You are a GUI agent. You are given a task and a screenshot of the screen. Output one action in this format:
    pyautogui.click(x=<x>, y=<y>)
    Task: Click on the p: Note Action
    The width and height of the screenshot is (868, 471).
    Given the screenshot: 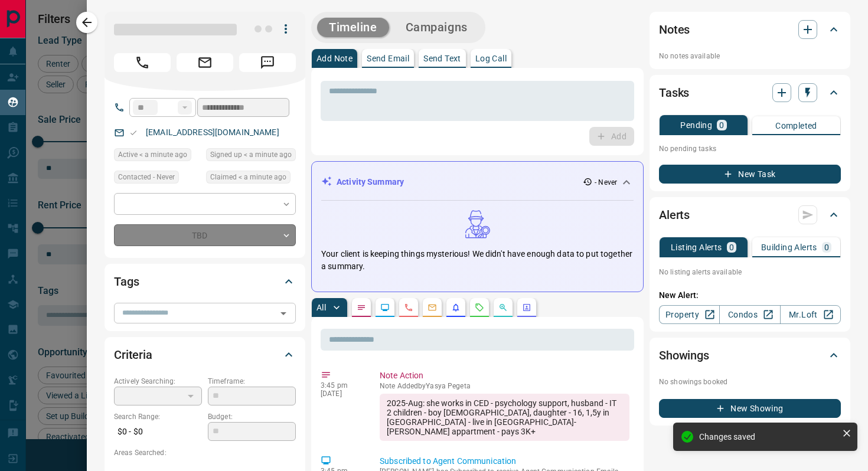 What is the action you would take?
    pyautogui.click(x=504, y=376)
    